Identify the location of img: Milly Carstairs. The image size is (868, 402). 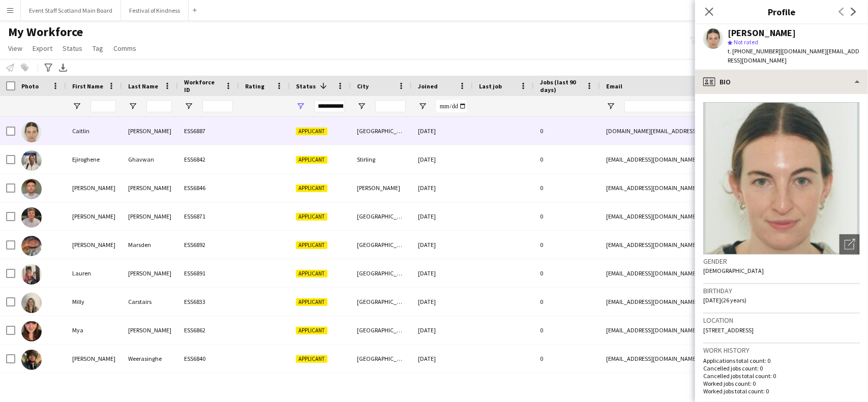
(32, 303).